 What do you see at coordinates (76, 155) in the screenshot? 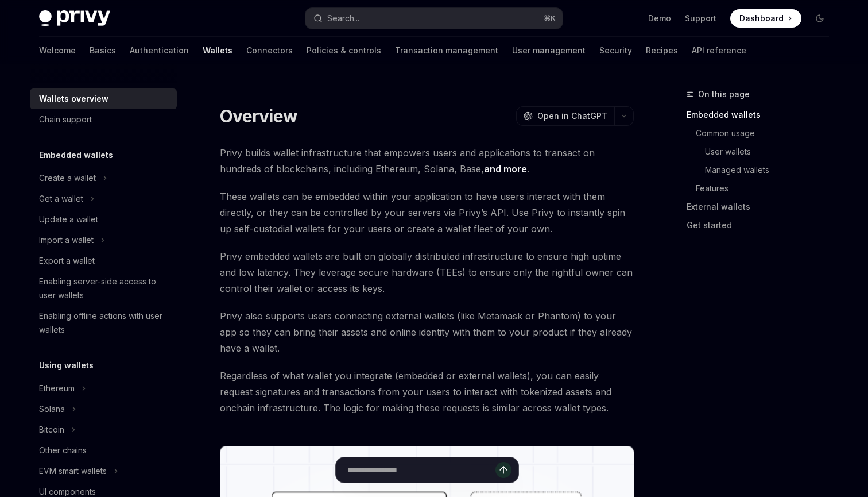
I see `h5: Embedded wallets` at bounding box center [76, 155].